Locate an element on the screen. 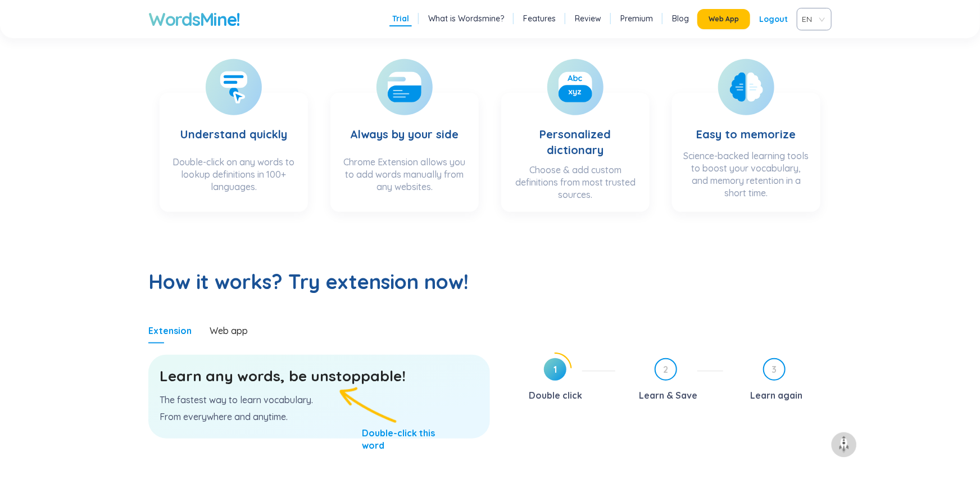 This screenshot has width=980, height=483. div: 2Learn & Save is located at coordinates (674, 382).